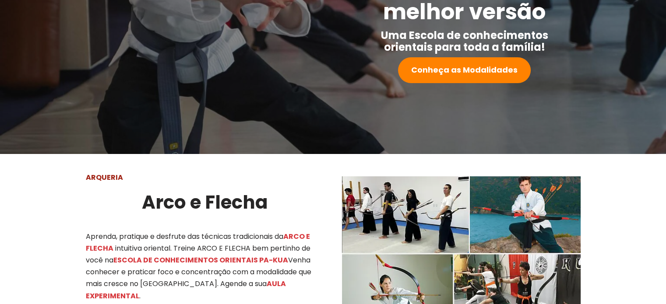 This screenshot has width=666, height=304. I want to click on strong: Uma Escola de conhecimentos orientais para toda a família!, so click(464, 41).